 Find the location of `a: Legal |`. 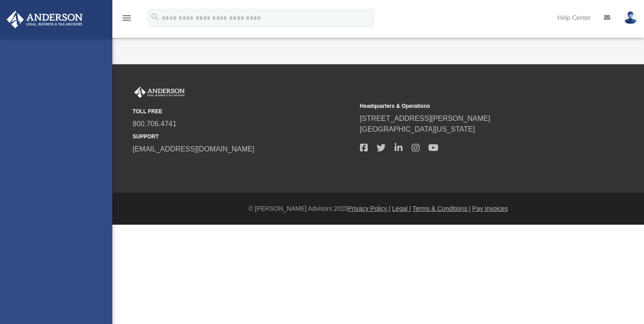

a: Legal | is located at coordinates (402, 209).